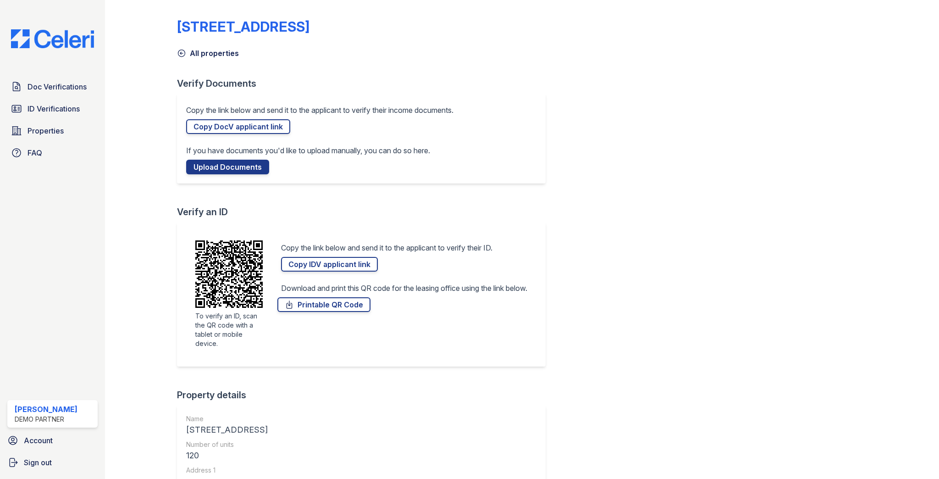 The height and width of the screenshot is (479, 939). I want to click on div: Verify an ID, so click(365, 212).